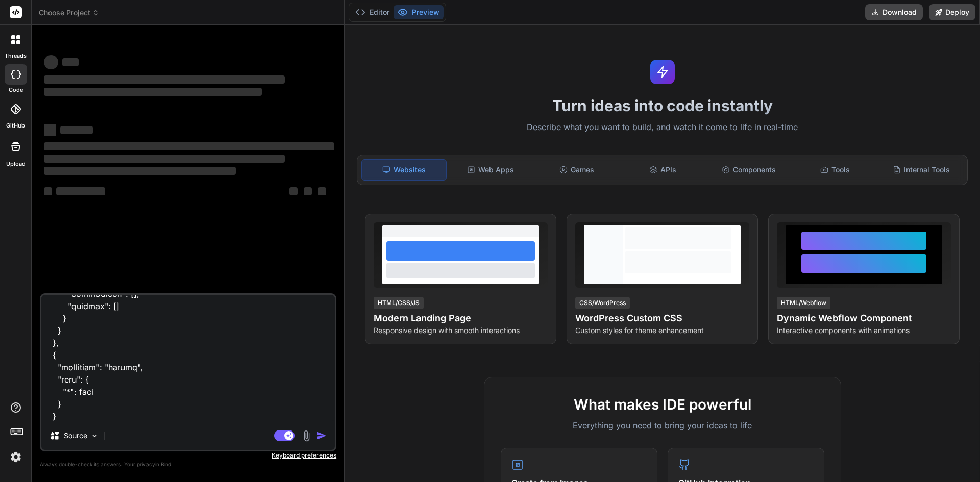 This screenshot has height=482, width=980. Describe the element at coordinates (894, 12) in the screenshot. I see `button: Download` at that location.